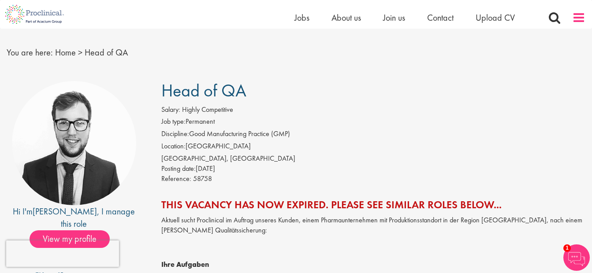 The width and height of the screenshot is (592, 273). I want to click on img: imeage of recruiter Antoine Mortiaux, so click(74, 143).